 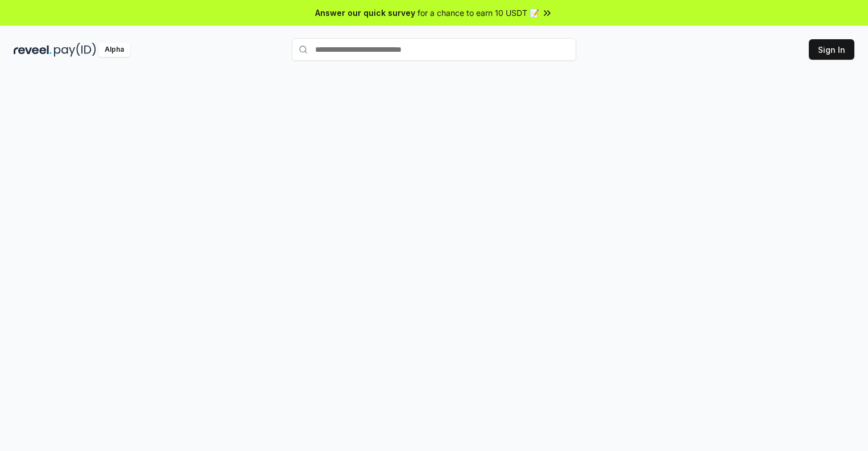 I want to click on img: reveel_dark, so click(x=33, y=50).